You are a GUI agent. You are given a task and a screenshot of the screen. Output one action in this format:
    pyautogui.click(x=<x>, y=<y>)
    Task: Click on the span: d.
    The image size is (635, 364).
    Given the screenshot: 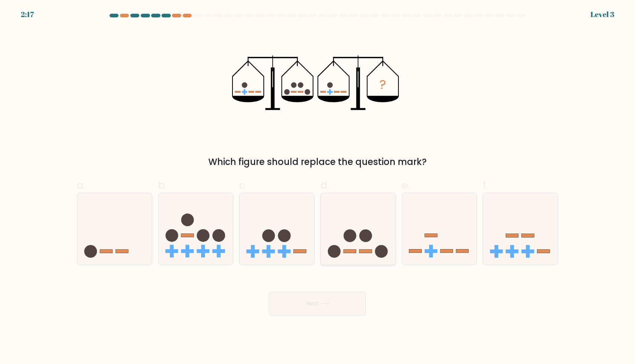 What is the action you would take?
    pyautogui.click(x=325, y=185)
    